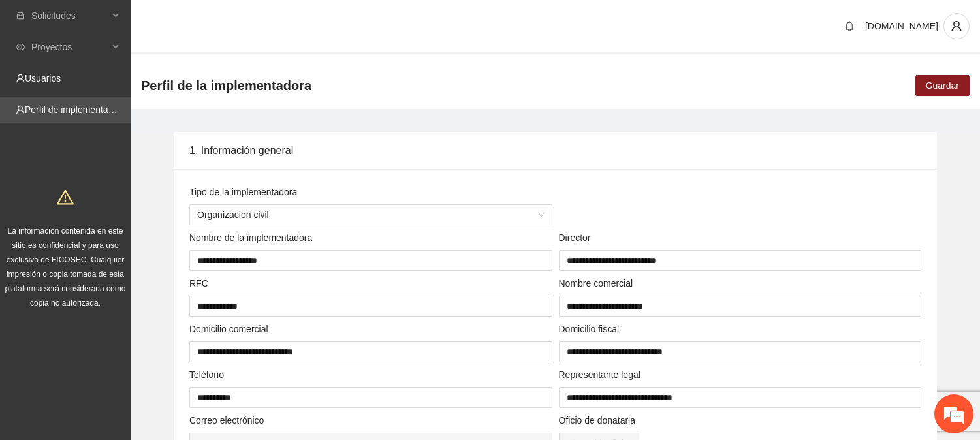 The width and height of the screenshot is (980, 440). Describe the element at coordinates (76, 110) in the screenshot. I see `a: Perfil de implementadora` at that location.